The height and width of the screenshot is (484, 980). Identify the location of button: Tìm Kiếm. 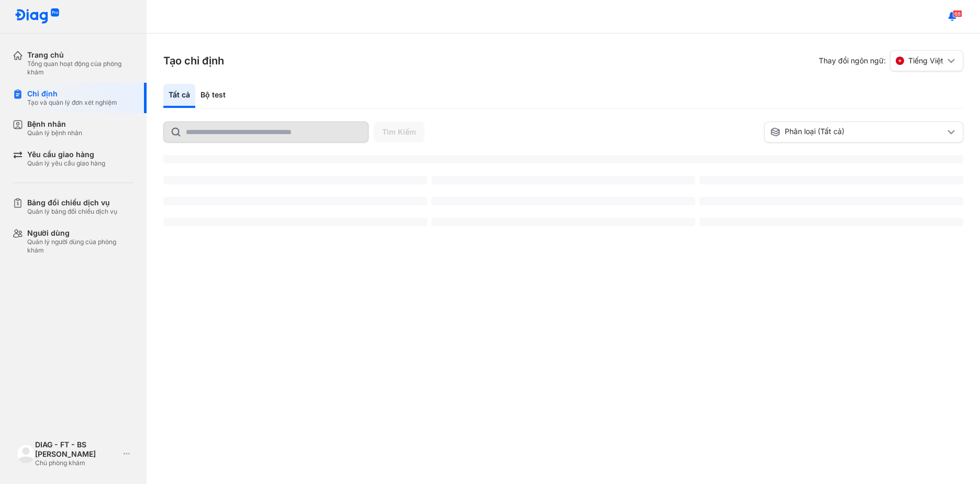
(399, 132).